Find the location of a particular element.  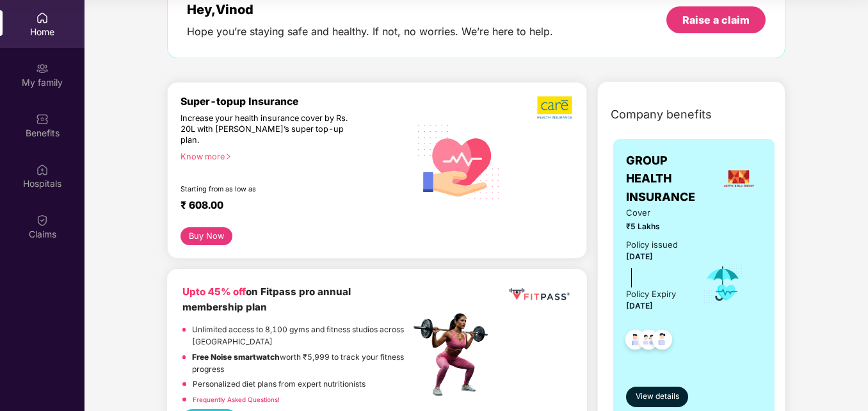

span: View details is located at coordinates (658, 396).